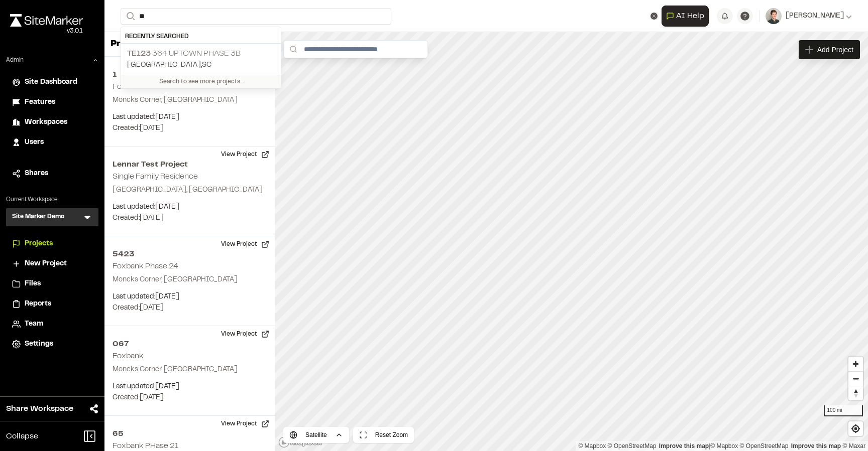  What do you see at coordinates (856, 428) in the screenshot?
I see `button: Find my location` at bounding box center [856, 428].